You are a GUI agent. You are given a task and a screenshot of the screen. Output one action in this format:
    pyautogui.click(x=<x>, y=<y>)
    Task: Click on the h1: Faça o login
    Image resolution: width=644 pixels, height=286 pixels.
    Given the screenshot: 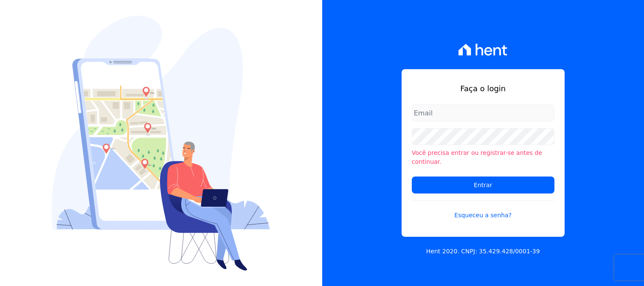 What is the action you would take?
    pyautogui.click(x=483, y=88)
    